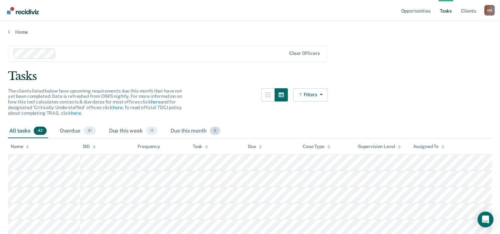 This screenshot has height=234, width=500. Describe the element at coordinates (149, 146) in the screenshot. I see `div: Frequency` at that location.